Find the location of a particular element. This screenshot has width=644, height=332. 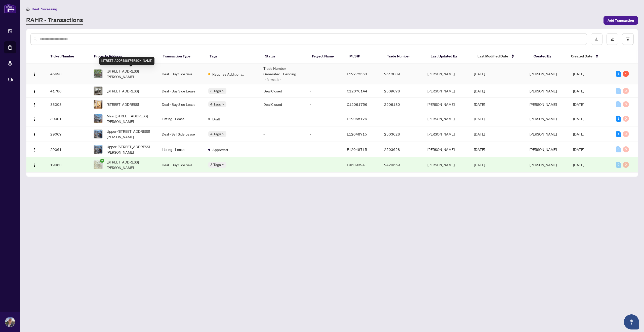

span: Last Modified Date is located at coordinates (493, 56).